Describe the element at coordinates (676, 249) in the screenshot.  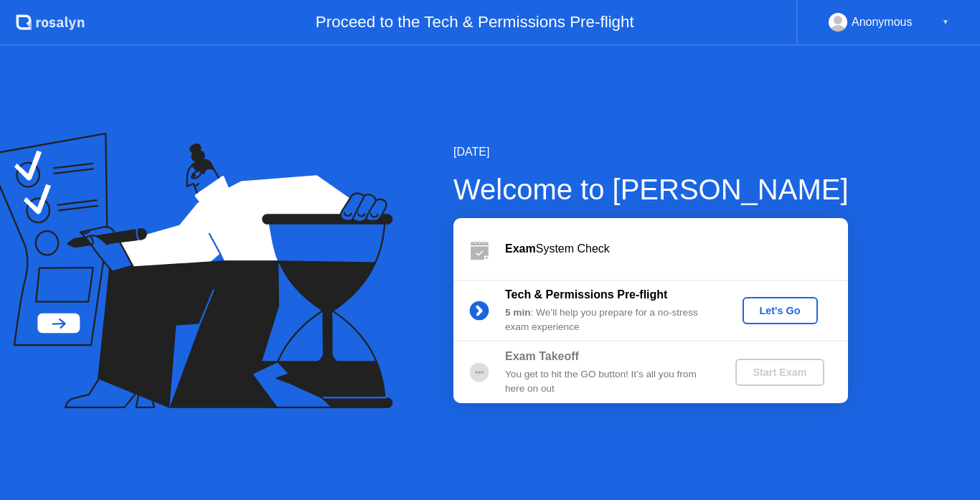
I see `div: System Check` at that location.